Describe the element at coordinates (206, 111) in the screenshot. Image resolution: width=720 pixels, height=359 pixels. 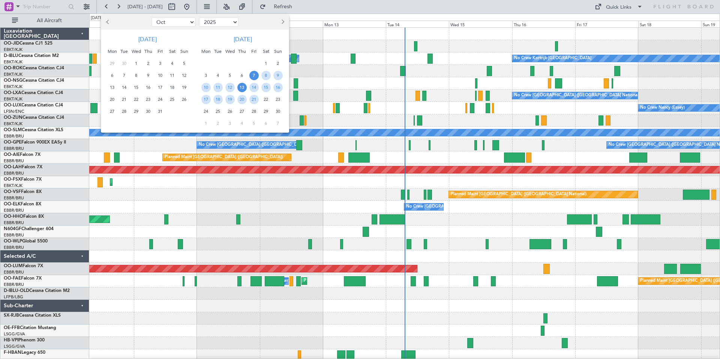
I see `div: 24-11-2025` at that location.